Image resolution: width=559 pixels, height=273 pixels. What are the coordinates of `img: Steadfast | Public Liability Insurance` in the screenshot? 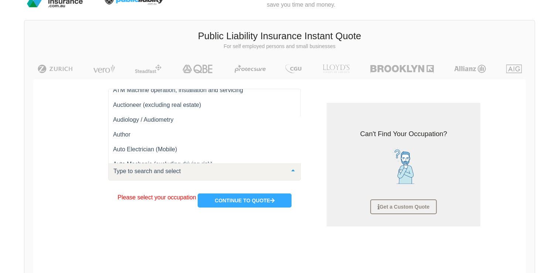 It's located at (148, 69).